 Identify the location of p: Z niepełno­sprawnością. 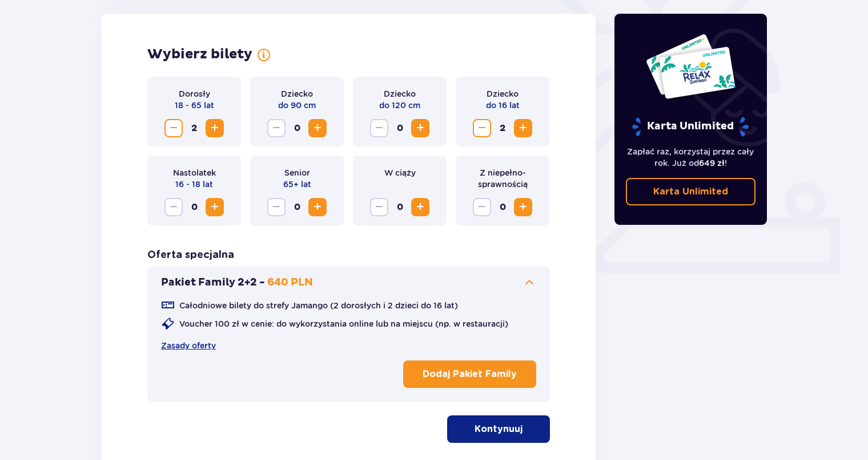
(503, 178).